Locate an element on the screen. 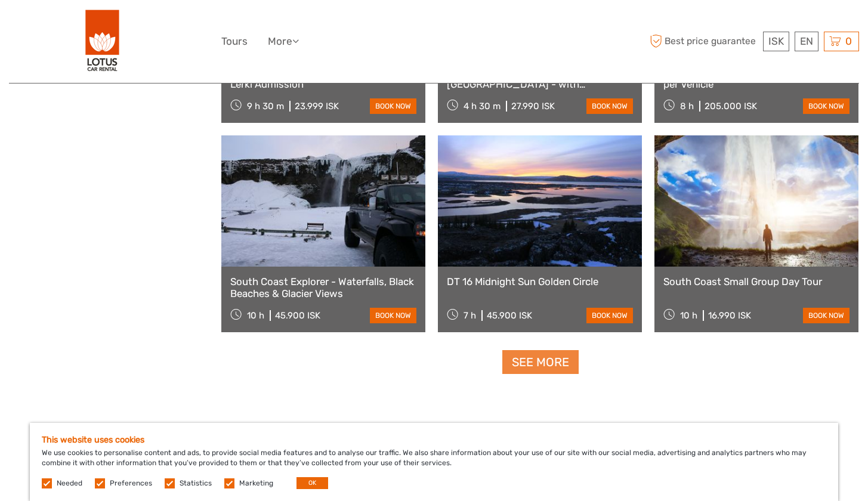 The width and height of the screenshot is (868, 501). span: ISK is located at coordinates (777, 41).